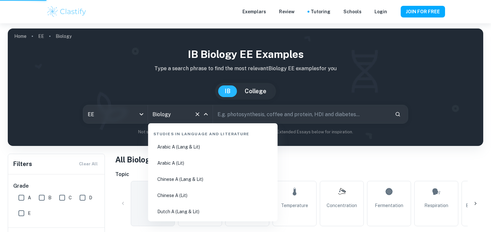  I want to click on h6: Topic, so click(299, 175).